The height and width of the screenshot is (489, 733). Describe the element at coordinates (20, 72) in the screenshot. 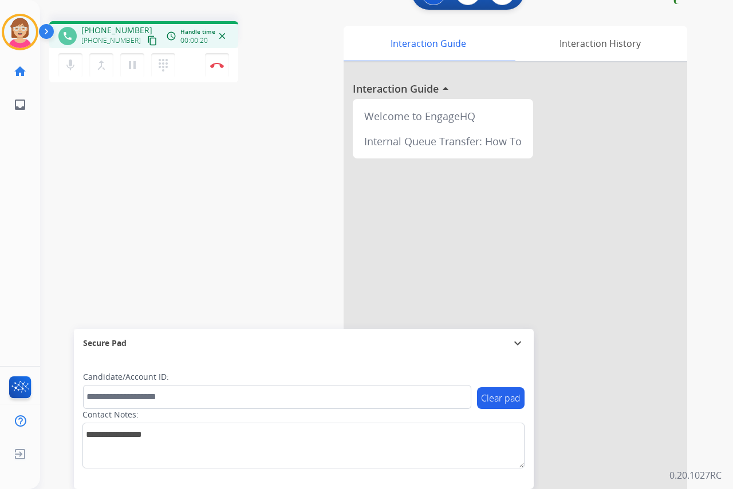

I see `mat-icon: home` at that location.